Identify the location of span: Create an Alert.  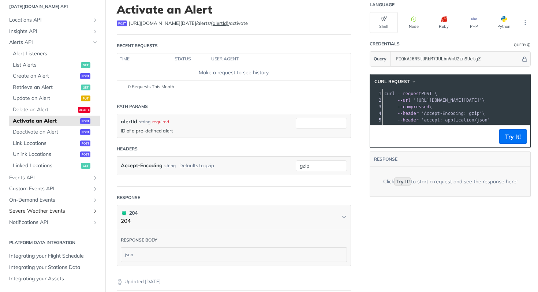
(45, 76).